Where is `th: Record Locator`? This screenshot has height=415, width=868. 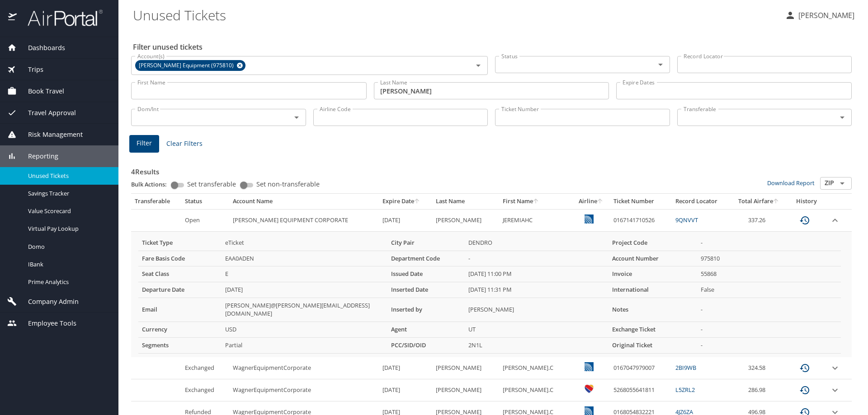 th: Record Locator is located at coordinates (701, 202).